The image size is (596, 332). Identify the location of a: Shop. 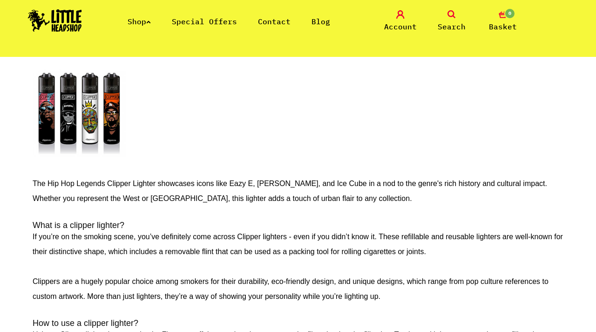
(139, 21).